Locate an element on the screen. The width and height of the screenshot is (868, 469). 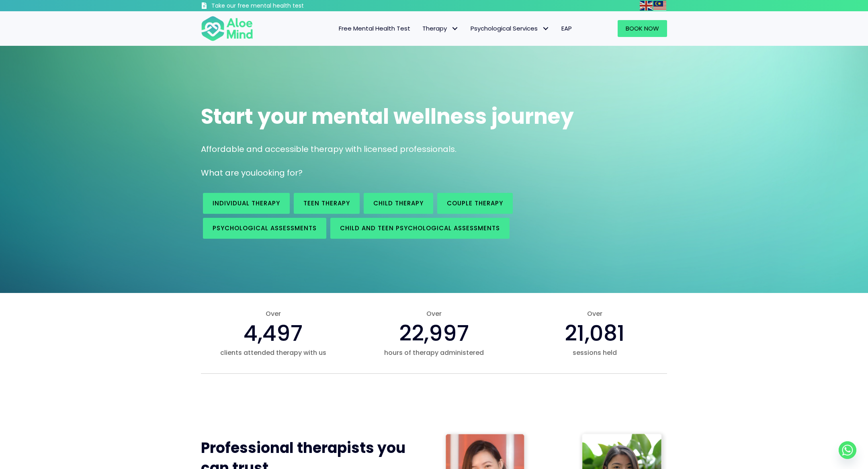
span: Therapy: submenu is located at coordinates (454, 29).